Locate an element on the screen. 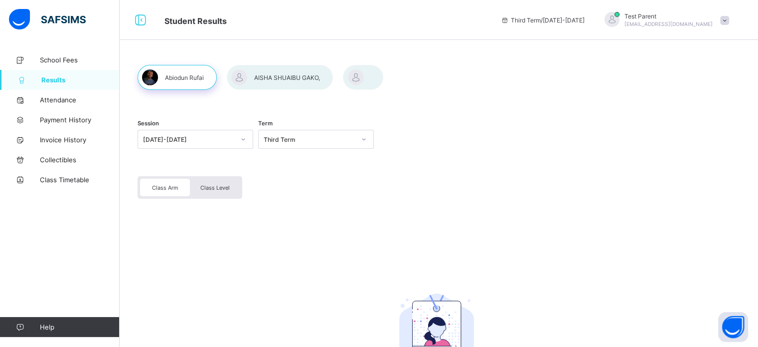 Image resolution: width=758 pixels, height=347 pixels. span: Session is located at coordinates (148, 123).